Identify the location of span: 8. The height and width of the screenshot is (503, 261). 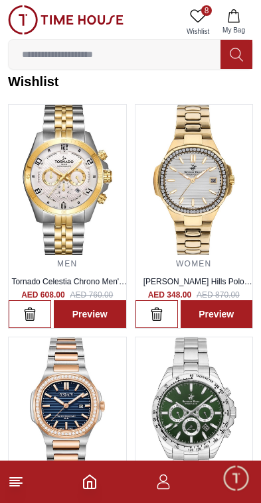
(206, 11).